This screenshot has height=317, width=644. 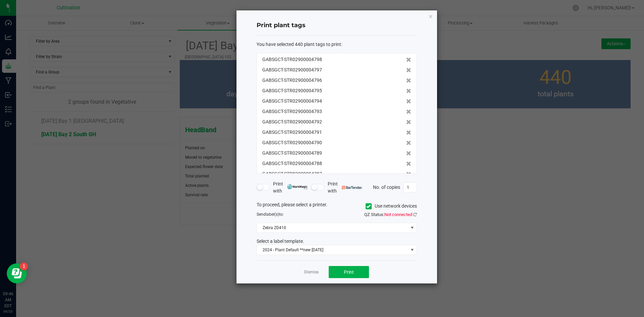 I want to click on span: Not connected, so click(x=398, y=214).